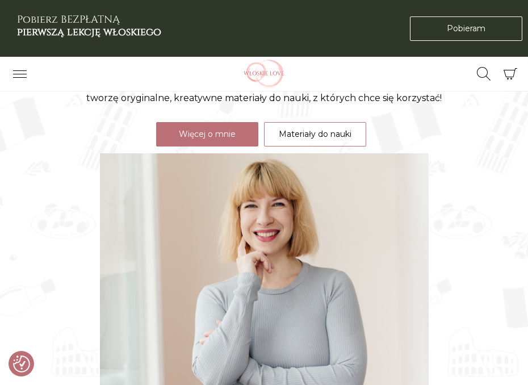 This screenshot has height=385, width=528. Describe the element at coordinates (22, 364) in the screenshot. I see `button: Preferencje co do zgód` at that location.